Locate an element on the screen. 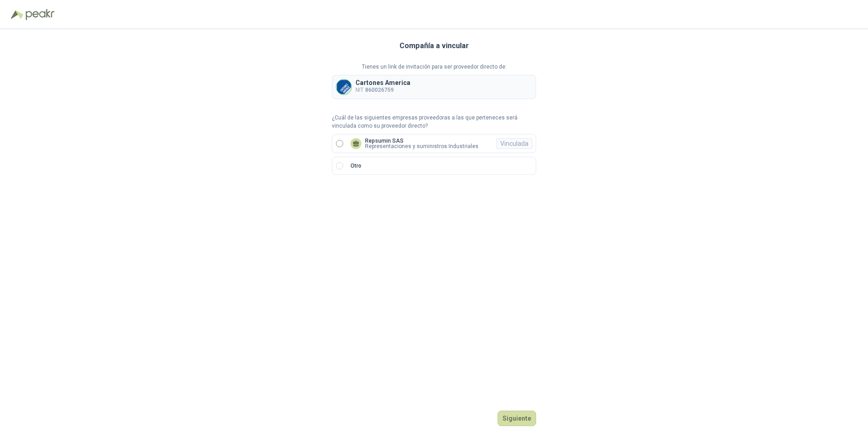 The width and height of the screenshot is (868, 437). img: Peakr is located at coordinates (40, 15).